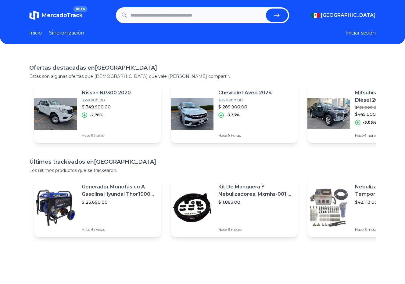  Describe the element at coordinates (96, 107) in the screenshot. I see `font: $ 349.900,00` at that location.